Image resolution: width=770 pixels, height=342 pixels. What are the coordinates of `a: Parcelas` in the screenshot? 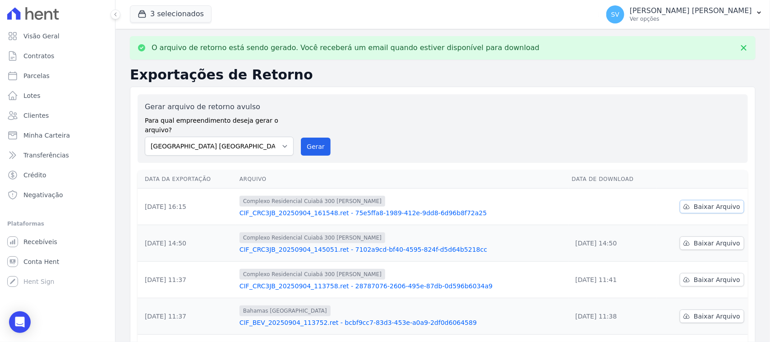 It's located at (57, 76).